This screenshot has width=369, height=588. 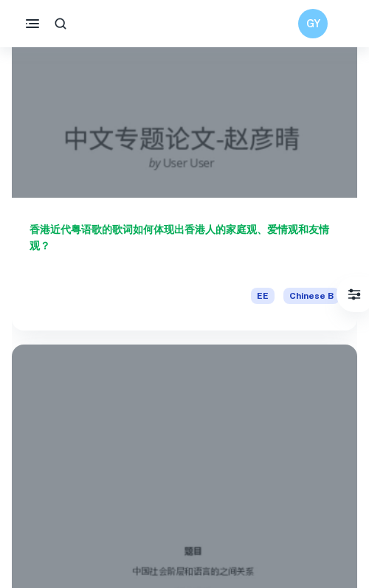 I want to click on span: Chinese B, so click(x=311, y=296).